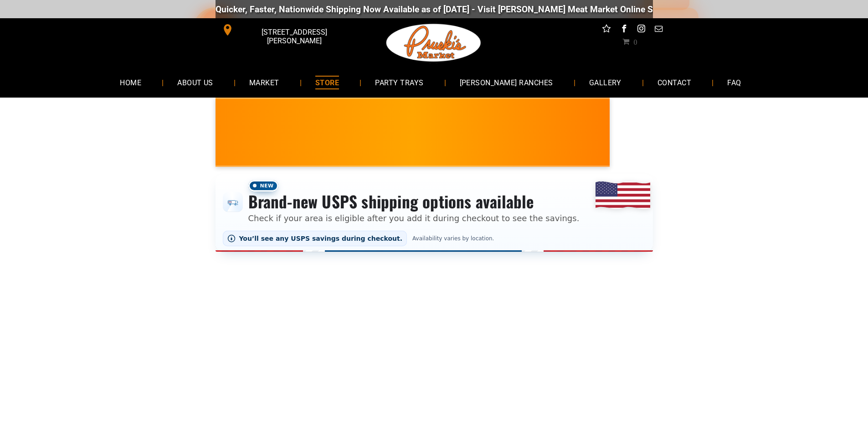 The image size is (868, 435). I want to click on a: PARTY TRAYS, so click(399, 82).